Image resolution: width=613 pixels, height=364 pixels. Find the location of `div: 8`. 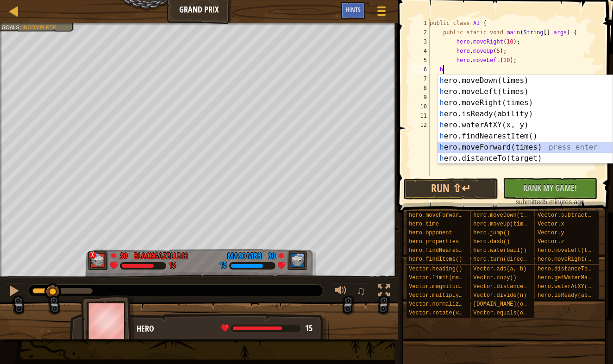

div: 8 is located at coordinates (420, 88).